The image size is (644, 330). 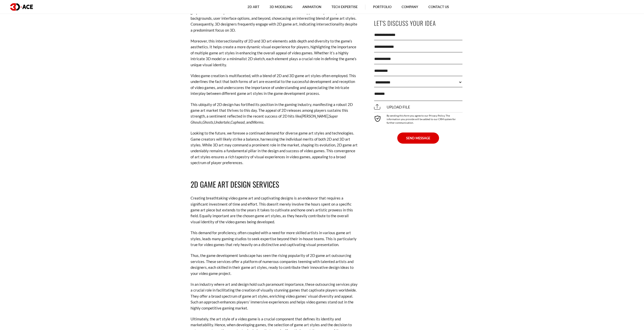 What do you see at coordinates (419, 23) in the screenshot?
I see `p: Let's Discuss Your Idea` at bounding box center [419, 23].